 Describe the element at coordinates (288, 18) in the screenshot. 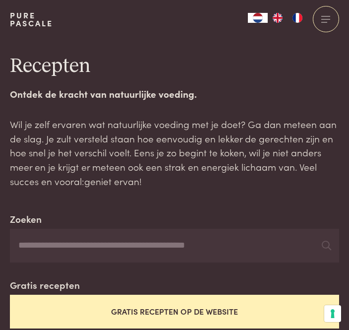

I see `ul: Language list` at that location.